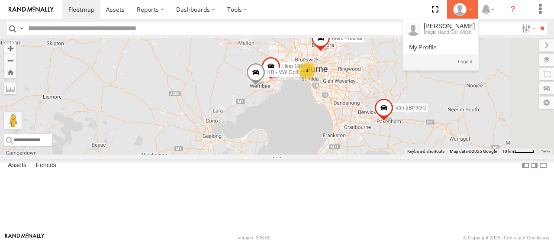 The image size is (554, 242). What do you see at coordinates (282, 72) in the screenshot?
I see `span: KB - VW Golf` at bounding box center [282, 72].